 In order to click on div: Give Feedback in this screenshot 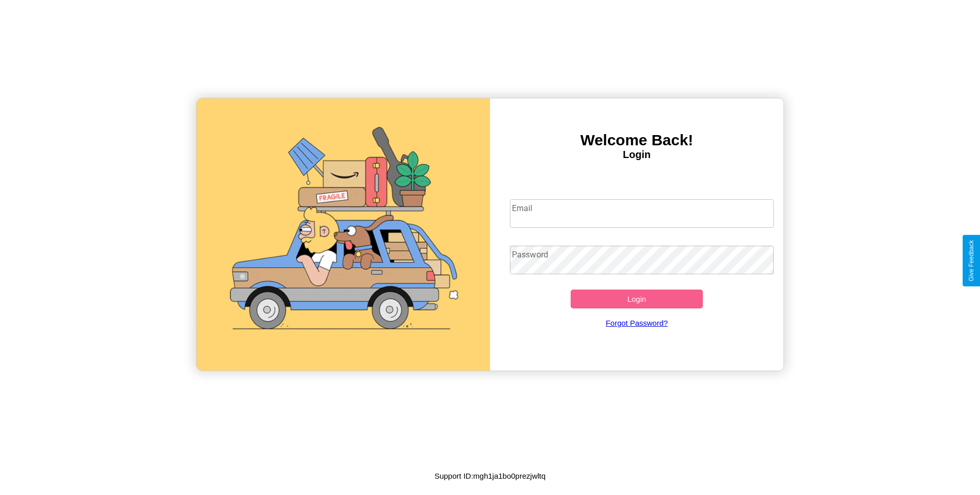, I will do `click(971, 260)`.